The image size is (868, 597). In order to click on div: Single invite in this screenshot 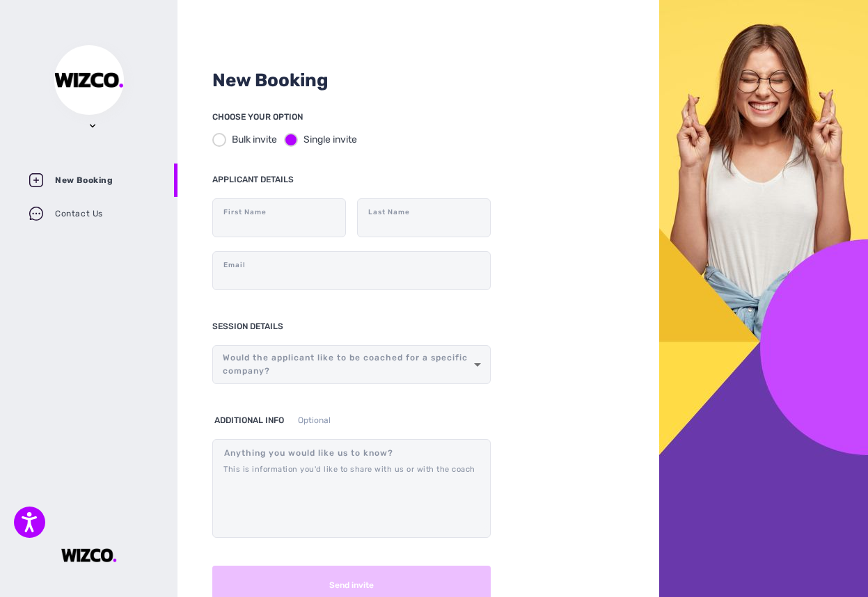, I will do `click(330, 139)`.